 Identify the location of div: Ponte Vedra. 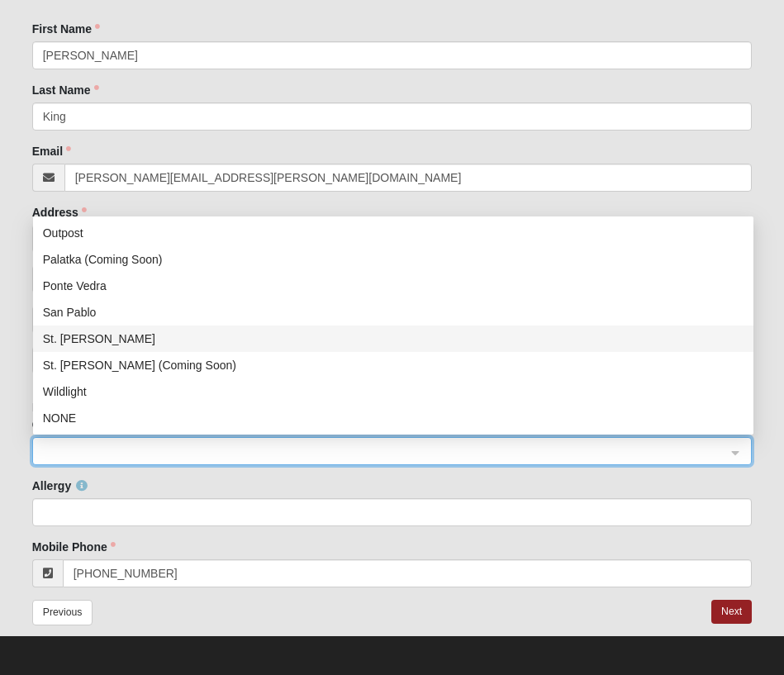
(394, 286).